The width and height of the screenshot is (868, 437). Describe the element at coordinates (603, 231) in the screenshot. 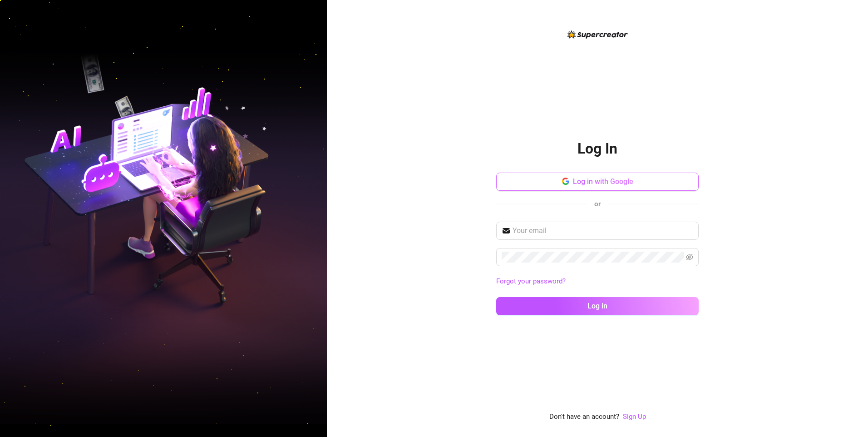

I see `input: Your email` at that location.